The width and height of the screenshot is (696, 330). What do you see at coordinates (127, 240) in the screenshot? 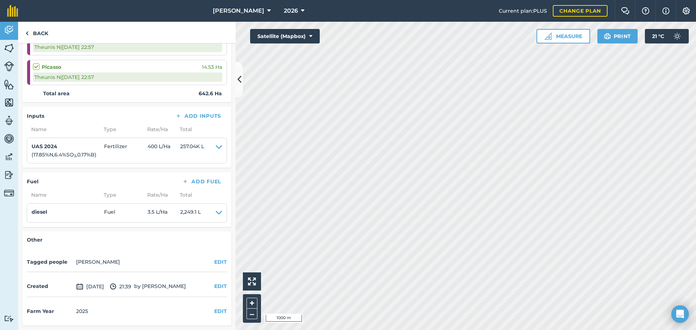
I see `h4: Other` at bounding box center [127, 240].